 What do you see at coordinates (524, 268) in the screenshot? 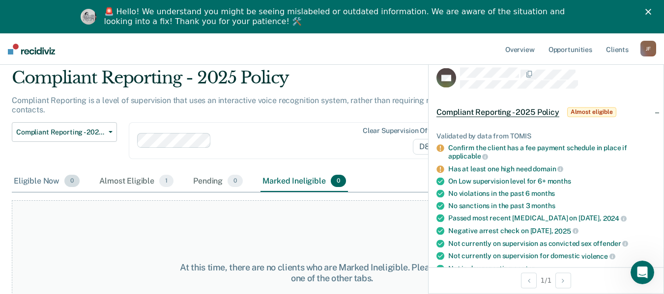
I see `span: center` at bounding box center [524, 268].